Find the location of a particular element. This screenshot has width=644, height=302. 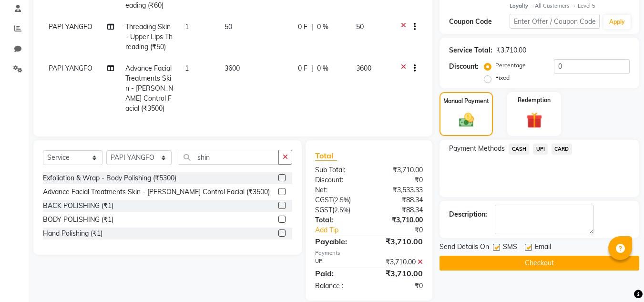

strong: Loyalty → is located at coordinates (522, 6).